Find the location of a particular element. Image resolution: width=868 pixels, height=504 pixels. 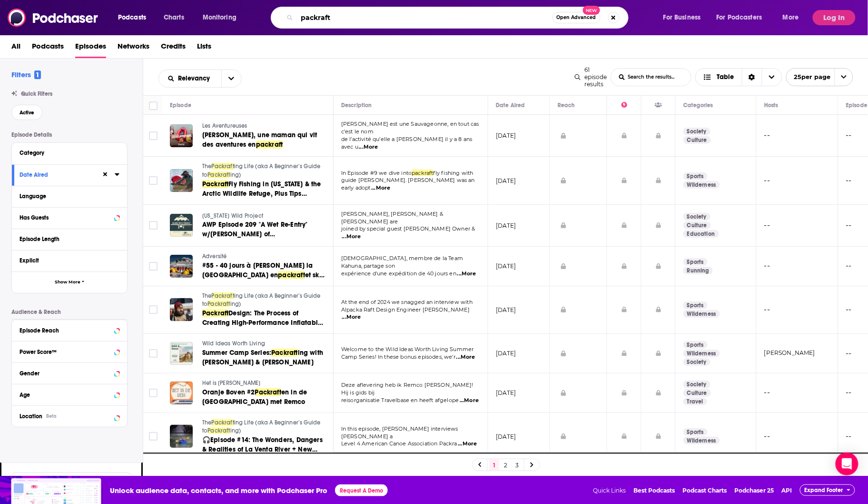

a: Les Aventureuses is located at coordinates (264, 126).